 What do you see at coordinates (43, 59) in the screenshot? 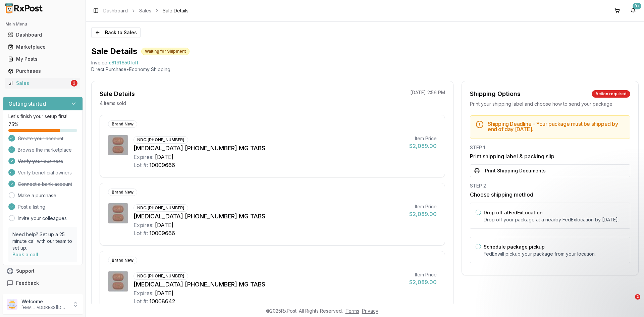
I see `div: My Posts` at bounding box center [43, 59].